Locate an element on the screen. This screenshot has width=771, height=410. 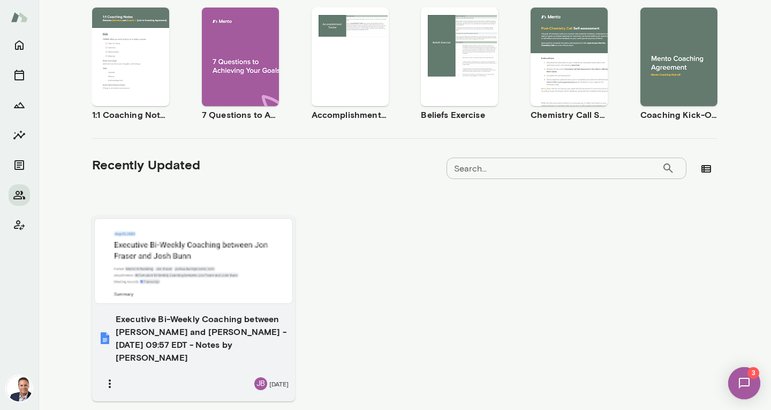
h6: Beliefs Exercise is located at coordinates (459, 115).